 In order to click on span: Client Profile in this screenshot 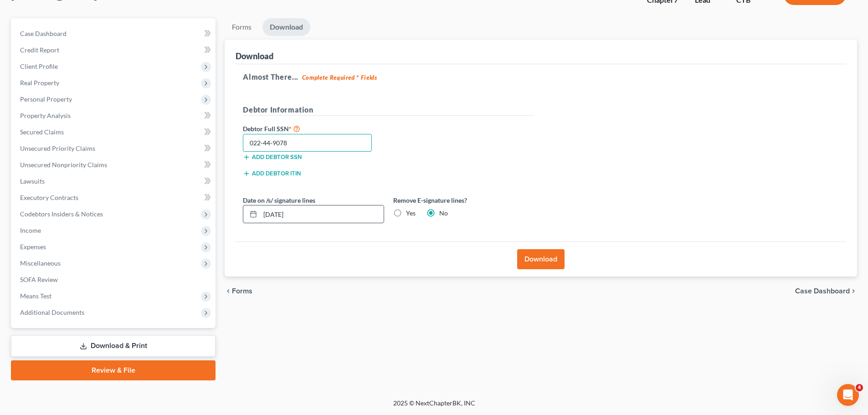, I will do `click(39, 66)`.